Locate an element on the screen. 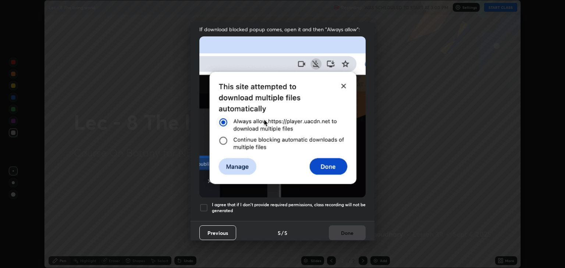  span: If download blocked popup comes, open it and then "Always allow": is located at coordinates (283, 29).